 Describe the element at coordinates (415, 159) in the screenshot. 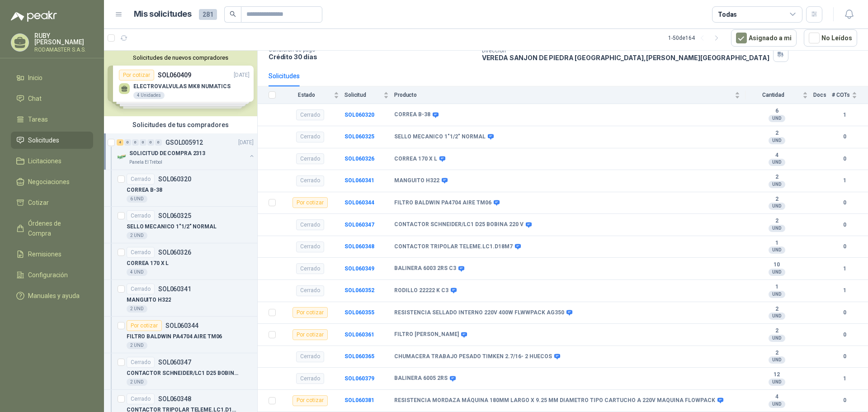

I see `b: CORREA 170 X L` at that location.